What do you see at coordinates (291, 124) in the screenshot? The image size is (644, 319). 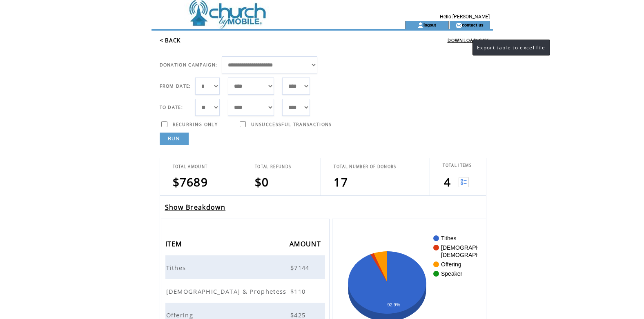 I see `span: UNSUCCESSFUL TRANSACTIONS` at bounding box center [291, 124].